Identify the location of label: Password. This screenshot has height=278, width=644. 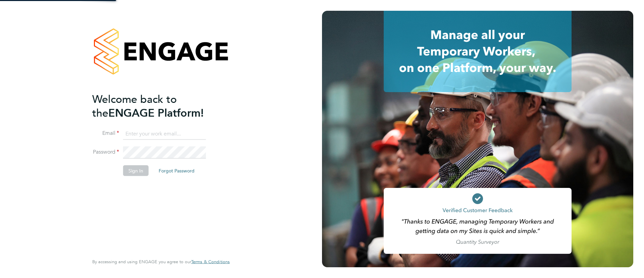
(106, 152).